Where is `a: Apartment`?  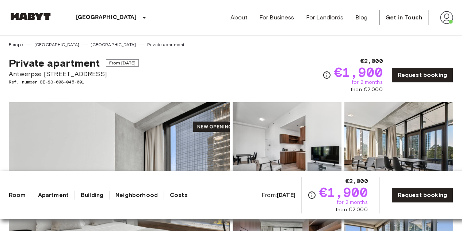
a: Apartment is located at coordinates (53, 195).